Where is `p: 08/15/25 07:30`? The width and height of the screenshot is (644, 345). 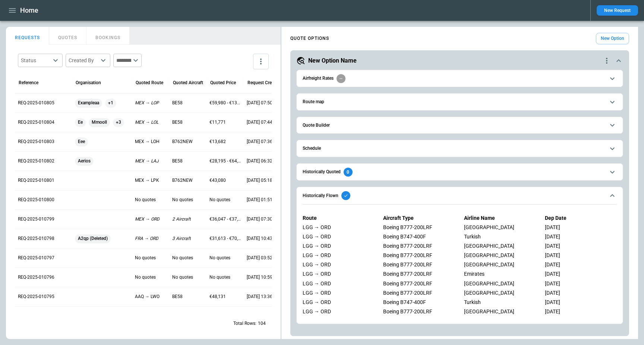
p: 08/15/25 07:30 is located at coordinates (260, 219).